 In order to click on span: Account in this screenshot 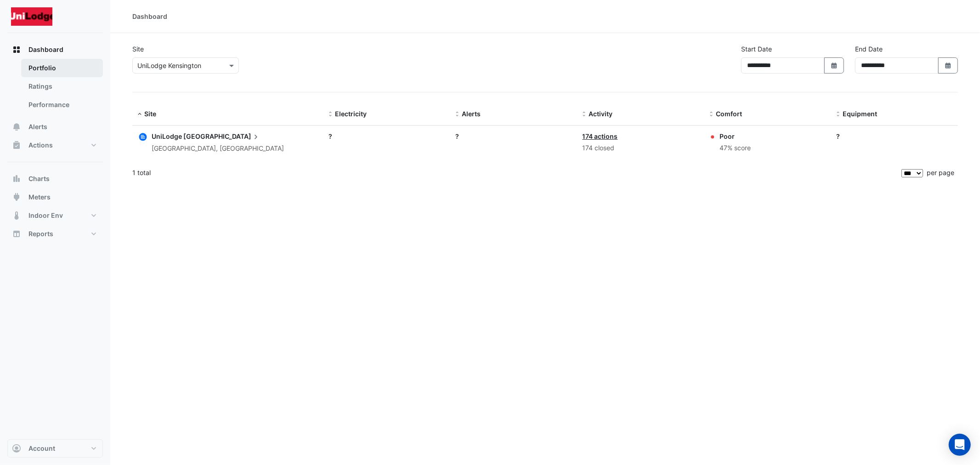, I will do `click(41, 448)`.